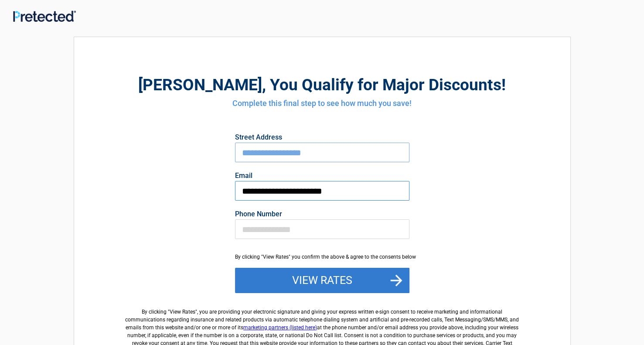  I want to click on div: By clicking "View Rates" you confirm the above & agree to the consents below, so click(322, 257).